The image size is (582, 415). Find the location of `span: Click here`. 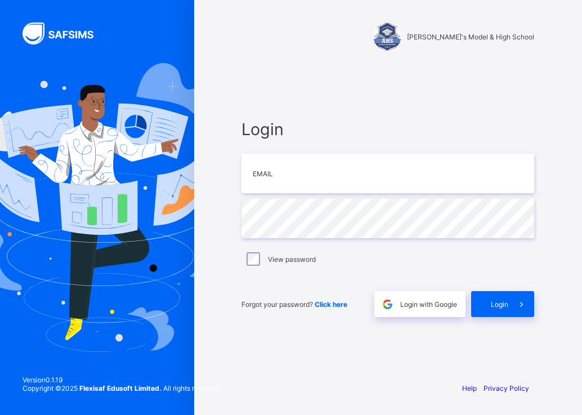

span: Click here is located at coordinates (331, 304).